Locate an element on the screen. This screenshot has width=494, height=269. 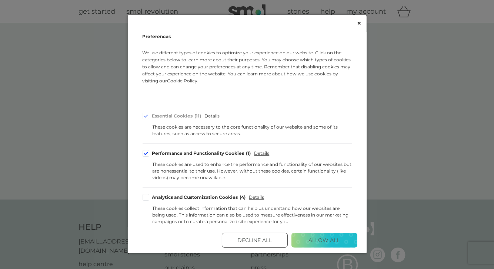
div: Cookie Consent Preferences is located at coordinates (247, 134).